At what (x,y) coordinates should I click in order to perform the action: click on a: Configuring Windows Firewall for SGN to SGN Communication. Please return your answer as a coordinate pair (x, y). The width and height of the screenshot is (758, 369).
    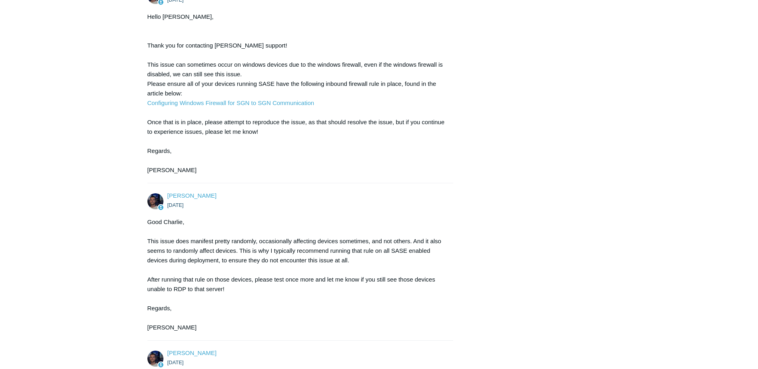
    Looking at the image, I should click on (231, 103).